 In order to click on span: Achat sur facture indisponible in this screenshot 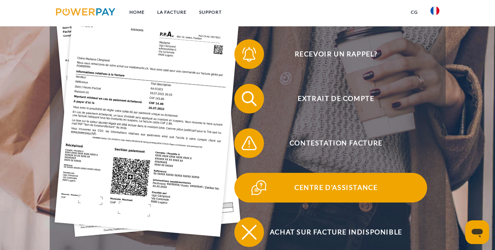, I will do `click(336, 232)`.